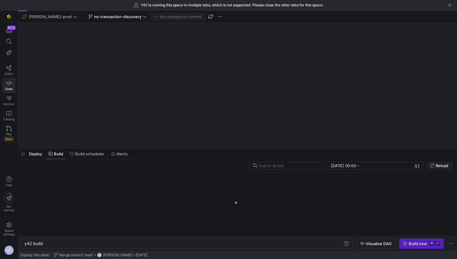  Describe the element at coordinates (76, 255) in the screenshot. I see `span: Merge branch 'main'` at that location.